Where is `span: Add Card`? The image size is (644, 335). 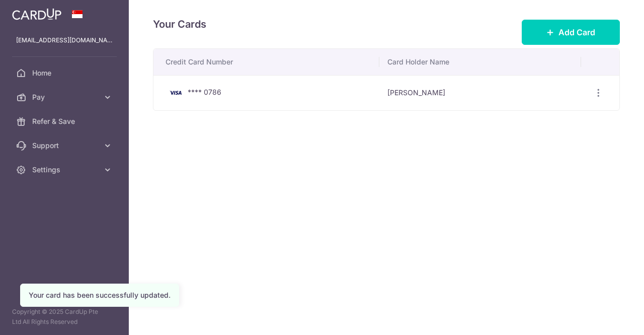
span: Add Card is located at coordinates (577, 32).